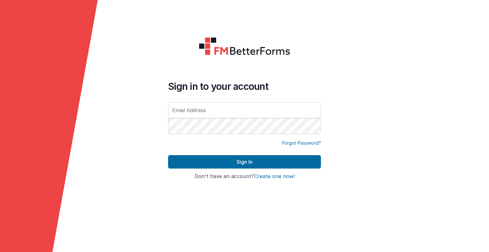  What do you see at coordinates (274, 176) in the screenshot?
I see `button: Create one now!` at bounding box center [274, 176].